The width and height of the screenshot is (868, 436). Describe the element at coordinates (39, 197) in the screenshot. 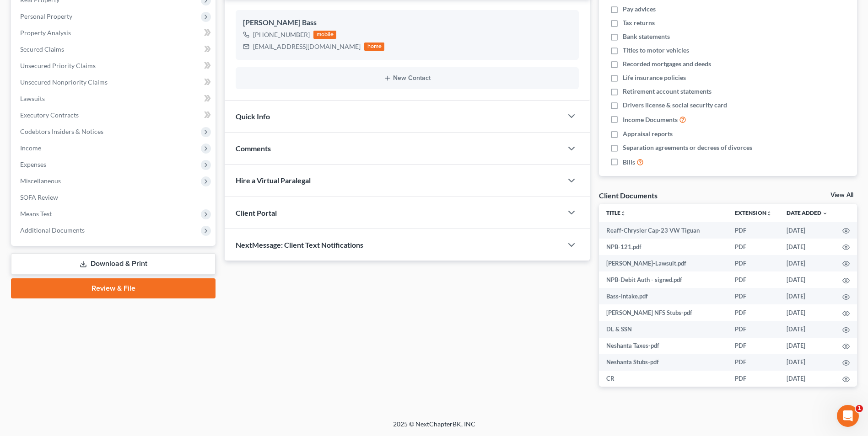

I see `span: SOFA Review` at that location.